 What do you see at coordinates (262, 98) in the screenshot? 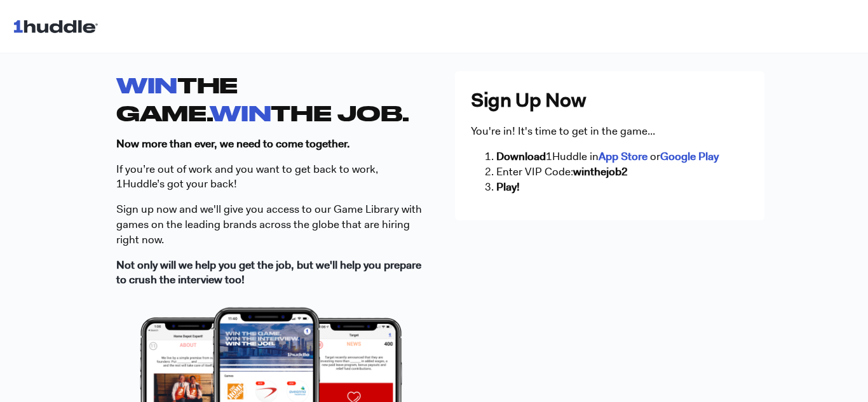
I see `strong: THE GAME. THE JOB.` at bounding box center [262, 98].